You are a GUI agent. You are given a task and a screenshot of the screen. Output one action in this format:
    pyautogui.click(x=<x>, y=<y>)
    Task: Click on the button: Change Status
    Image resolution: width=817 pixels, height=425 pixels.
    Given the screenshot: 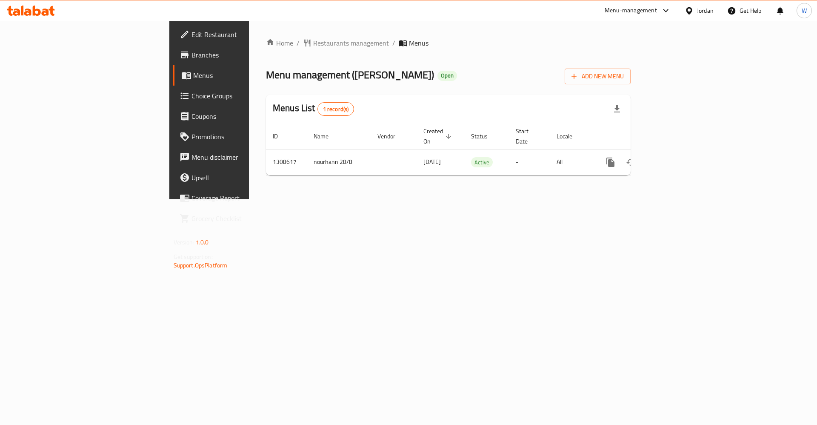 What is the action you would take?
    pyautogui.click(x=631, y=162)
    